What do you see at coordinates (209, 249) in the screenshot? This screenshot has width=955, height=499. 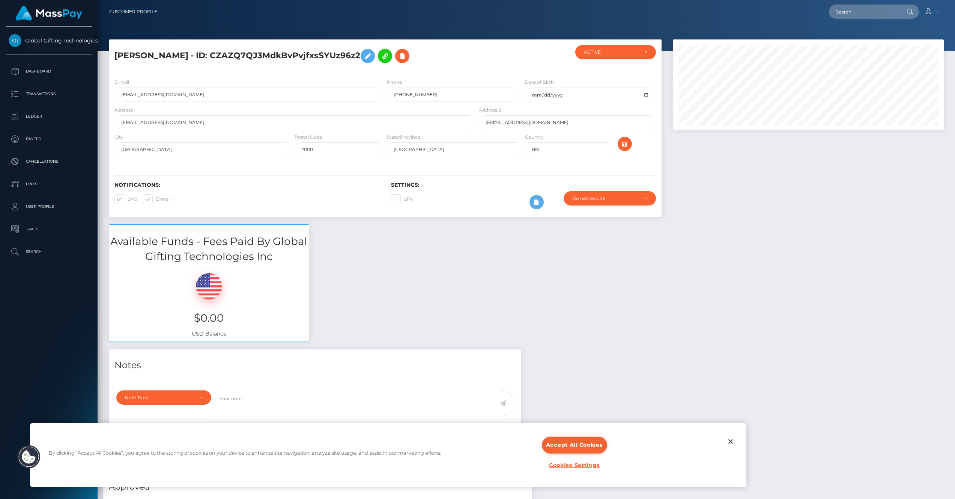 I see `h3: Available Funds - Fees Paid By Global Gifting Technologies Inc` at bounding box center [209, 249].